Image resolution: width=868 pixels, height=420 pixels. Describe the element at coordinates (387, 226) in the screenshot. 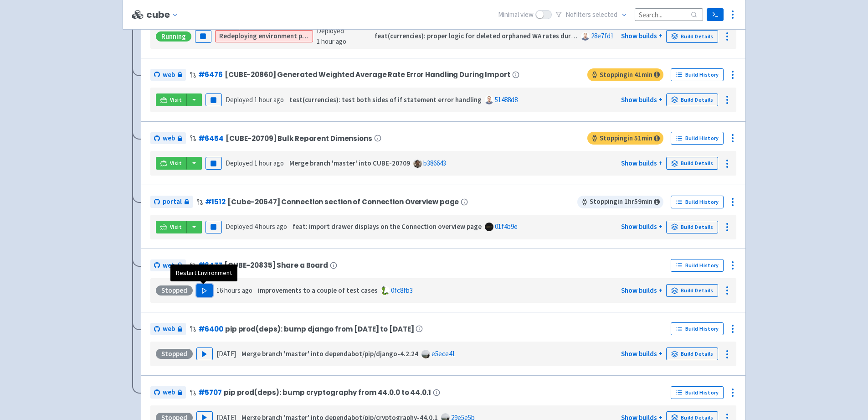

I see `strong: feat: import drawer displays on the Connection overview page` at that location.